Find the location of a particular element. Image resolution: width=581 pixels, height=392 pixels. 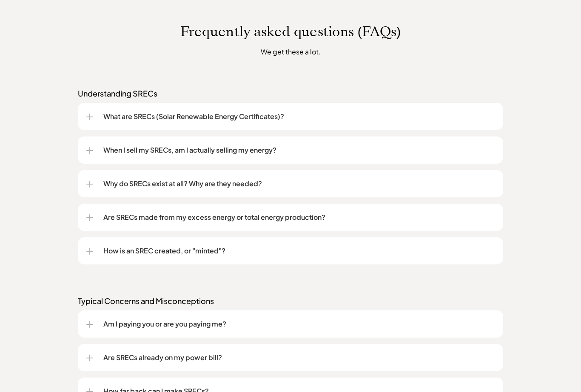

p: Am I paying you or are you paying me? is located at coordinates (299, 325).